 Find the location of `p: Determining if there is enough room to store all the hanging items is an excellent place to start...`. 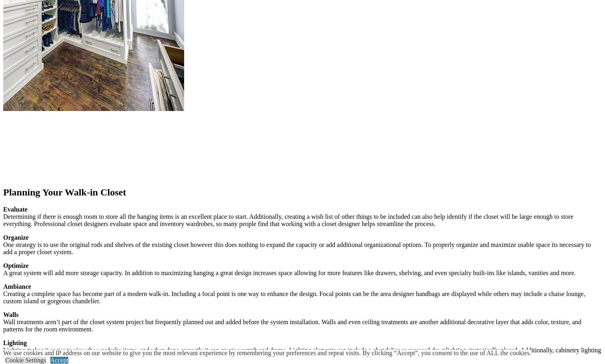

p: Determining if there is enough room to store all the hanging items is an excellent place to start... is located at coordinates (302, 216).